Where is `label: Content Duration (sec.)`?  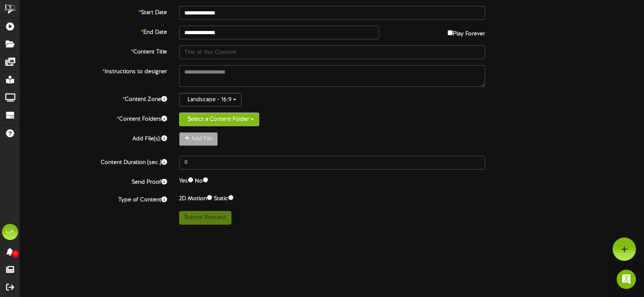
label: Content Duration (sec.) is located at coordinates (94, 161).